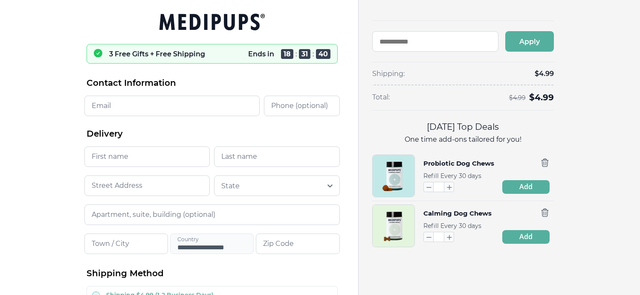 The width and height of the screenshot is (640, 295). I want to click on span: Shipping:, so click(389, 74).